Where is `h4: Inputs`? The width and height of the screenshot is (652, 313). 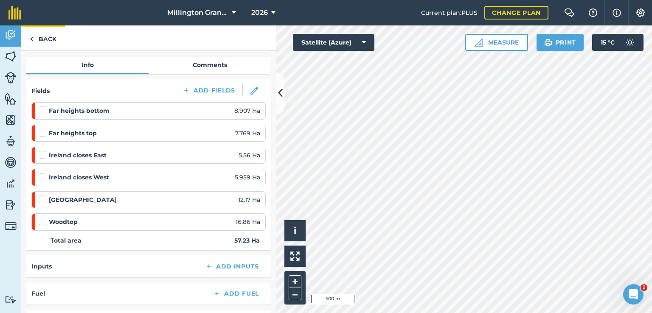
h4: Inputs is located at coordinates (42, 267).